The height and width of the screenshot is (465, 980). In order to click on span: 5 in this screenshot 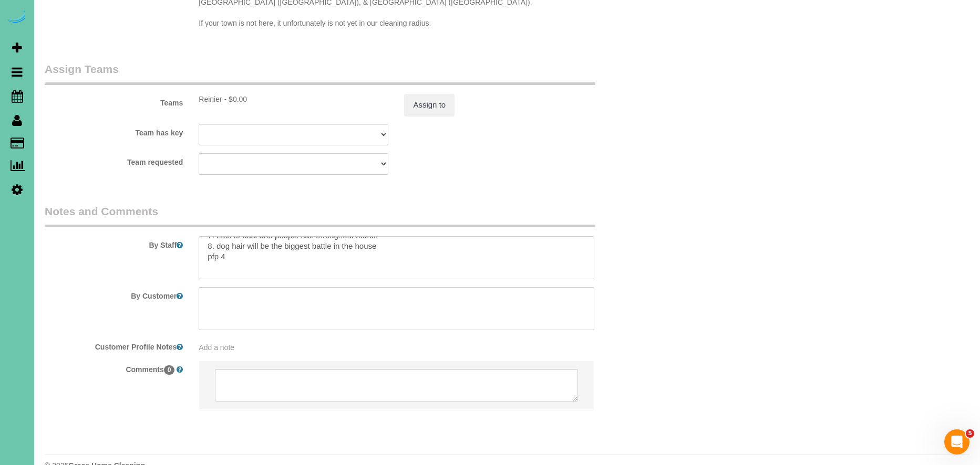, I will do `click(969, 434)`.